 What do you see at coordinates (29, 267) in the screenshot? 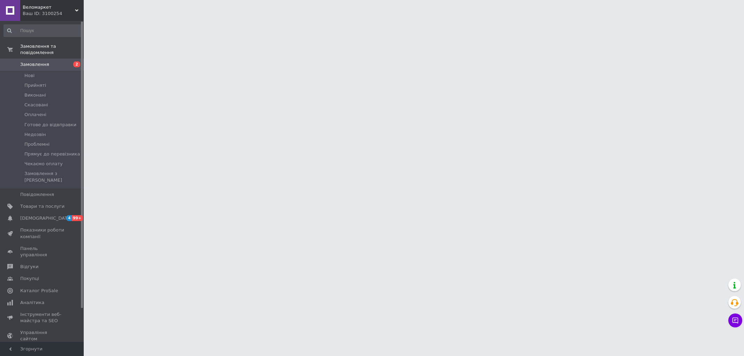
I see `span: Відгуки` at bounding box center [29, 267].